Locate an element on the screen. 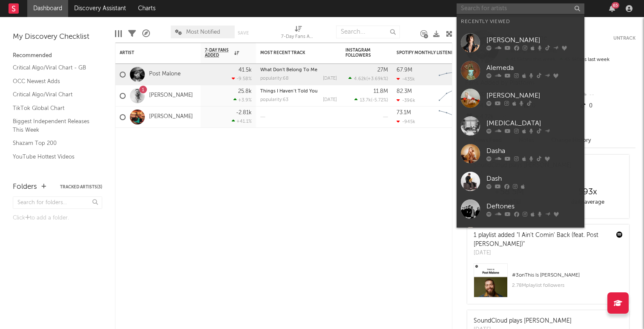  div: Deftones is located at coordinates (533, 206).